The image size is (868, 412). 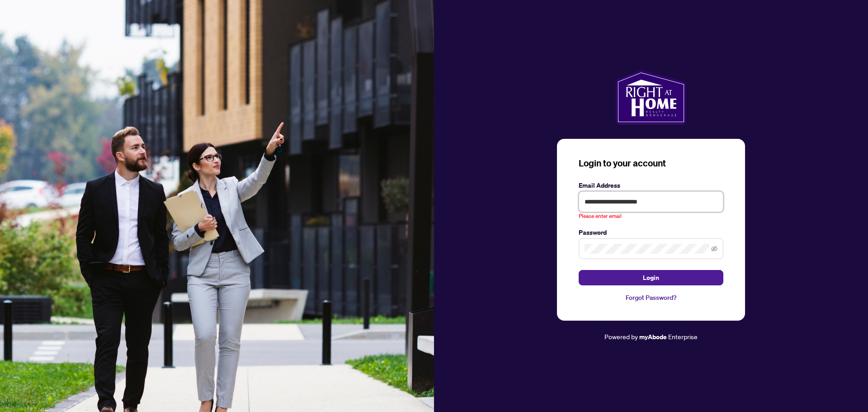 I want to click on button: Login, so click(x=651, y=277).